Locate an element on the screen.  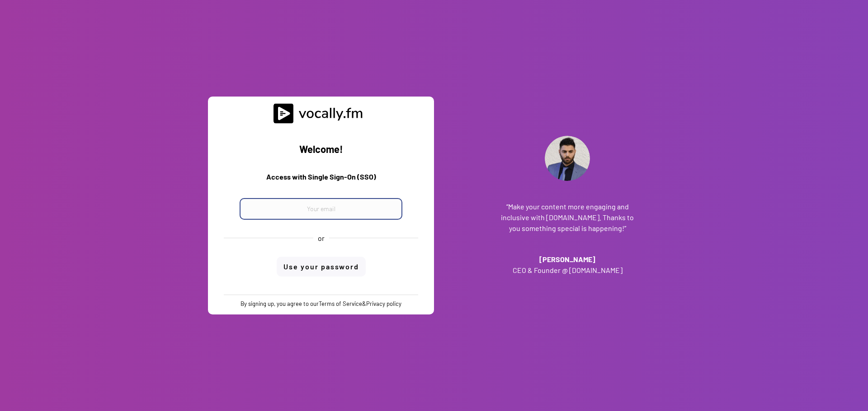
img: vocally%20logo.svg is located at coordinates (321, 114).